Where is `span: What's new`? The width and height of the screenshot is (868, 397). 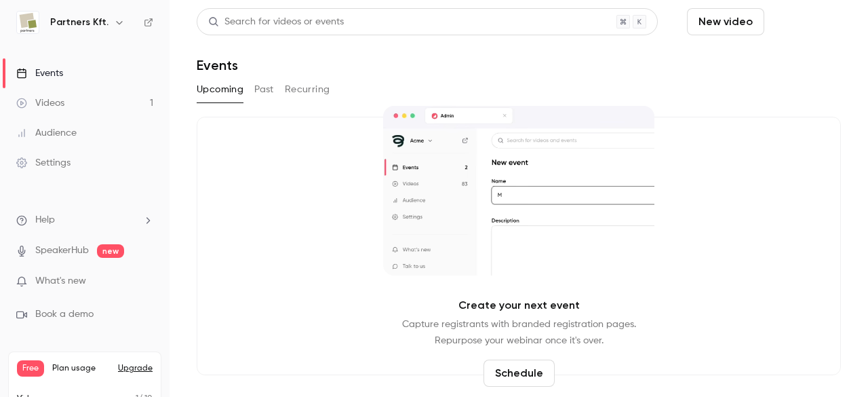
span: What's new is located at coordinates (60, 281).